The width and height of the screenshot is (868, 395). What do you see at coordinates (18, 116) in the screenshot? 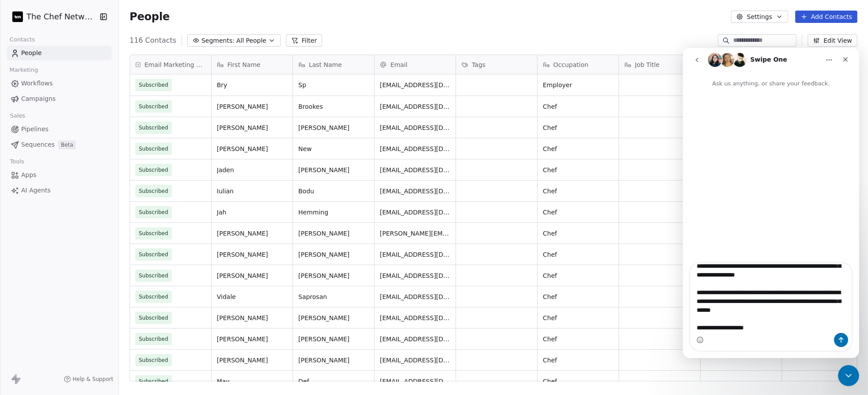
I see `span: Sales` at bounding box center [18, 116].